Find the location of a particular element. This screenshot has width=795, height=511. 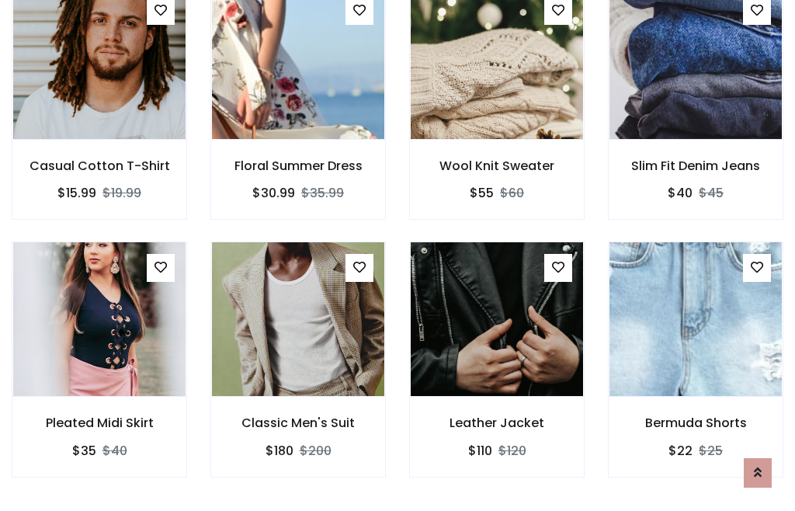

h6: Classic Men's Suit is located at coordinates (298, 422).